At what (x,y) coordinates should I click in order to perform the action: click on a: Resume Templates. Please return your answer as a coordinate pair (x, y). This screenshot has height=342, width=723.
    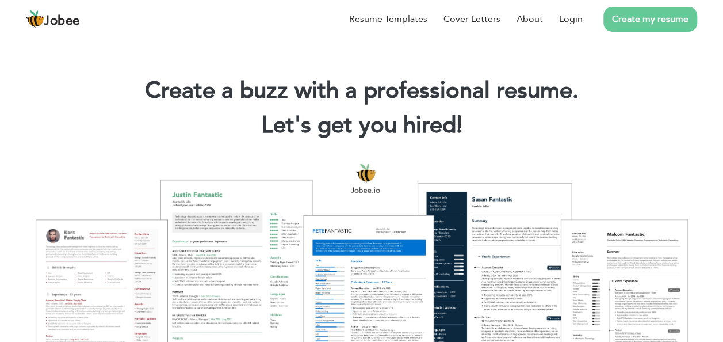
    Looking at the image, I should click on (388, 19).